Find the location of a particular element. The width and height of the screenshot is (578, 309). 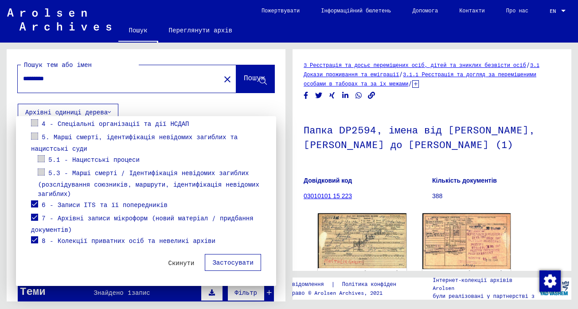

img: Зміна згоди is located at coordinates (550, 281).